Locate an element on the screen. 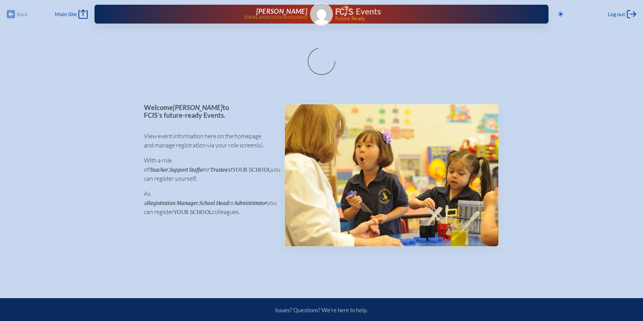  div: FCIS Events — Future ready is located at coordinates (431, 13).